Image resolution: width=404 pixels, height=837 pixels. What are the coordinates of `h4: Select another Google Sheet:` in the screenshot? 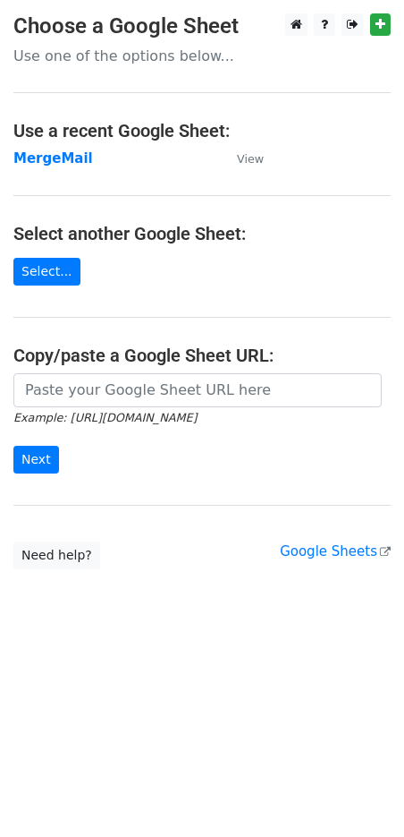 It's located at (202, 234).